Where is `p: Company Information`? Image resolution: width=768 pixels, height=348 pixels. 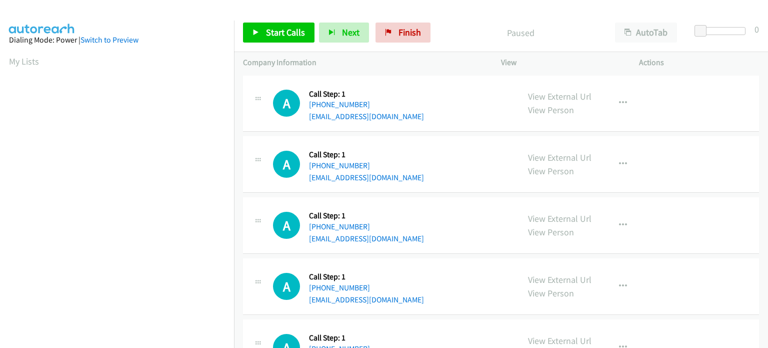
p: Company Information is located at coordinates (363, 63).